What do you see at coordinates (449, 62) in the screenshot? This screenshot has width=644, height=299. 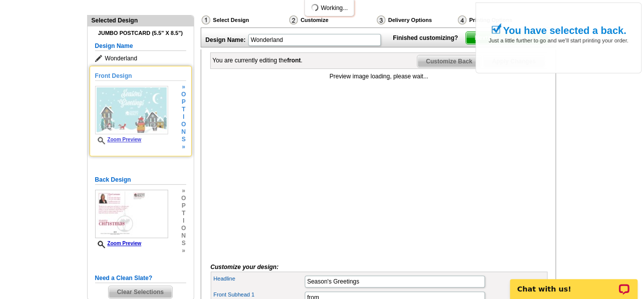 I see `span: Customize Back` at bounding box center [449, 62].